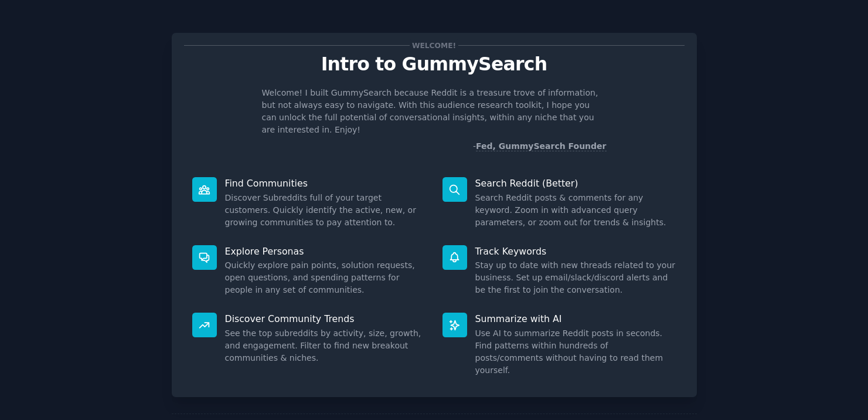 The height and width of the screenshot is (420, 868). I want to click on p: Find Communities, so click(325, 183).